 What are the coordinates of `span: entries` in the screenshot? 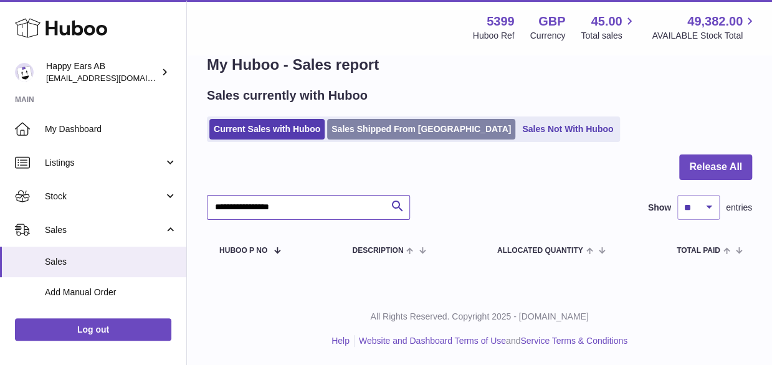 It's located at (739, 208).